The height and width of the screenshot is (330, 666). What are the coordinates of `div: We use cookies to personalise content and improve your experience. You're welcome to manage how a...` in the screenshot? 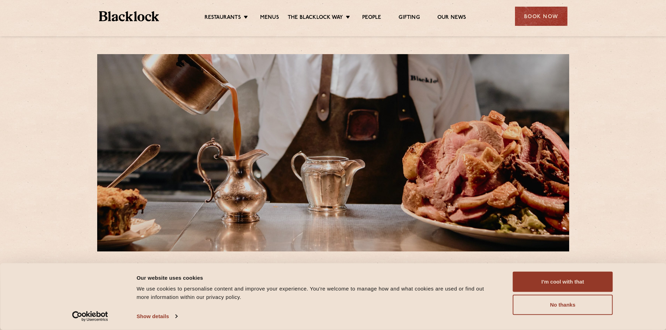 It's located at (317, 293).